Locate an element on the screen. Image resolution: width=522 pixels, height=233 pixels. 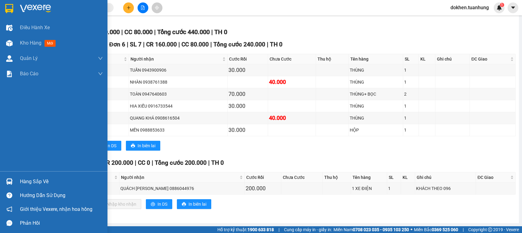
div: MẾN 0988853633 is located at coordinates (178, 130).